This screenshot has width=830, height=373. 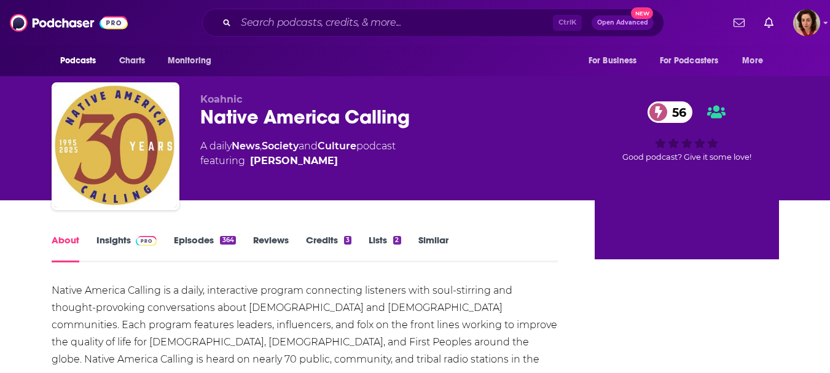 What do you see at coordinates (807, 23) in the screenshot?
I see `span: Logged in as hdrucker` at bounding box center [807, 23].